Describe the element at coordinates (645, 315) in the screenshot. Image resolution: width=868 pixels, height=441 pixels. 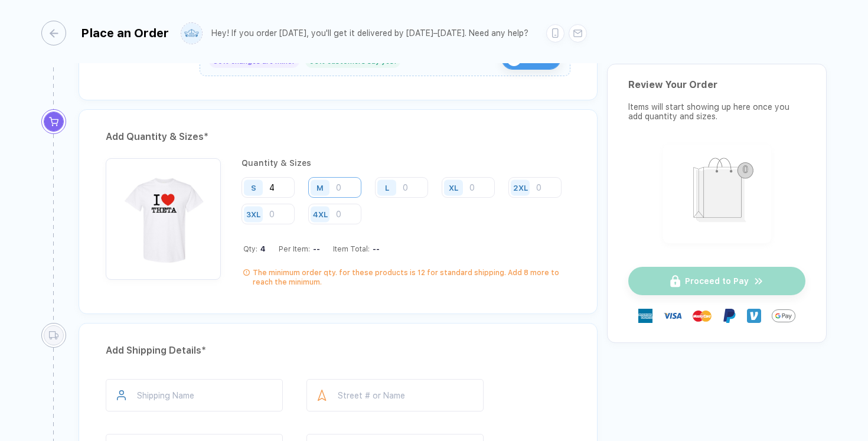
I see `img: express` at that location.